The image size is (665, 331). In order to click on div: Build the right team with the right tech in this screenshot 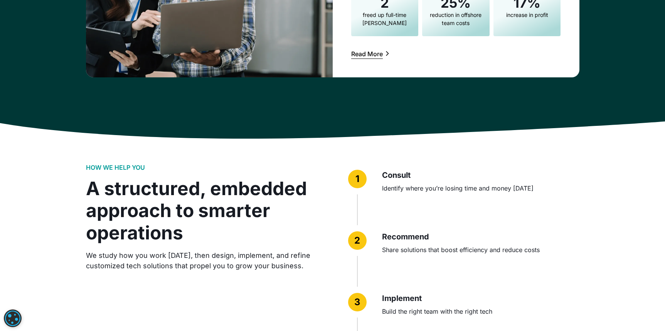, I will do `click(480, 312)`.